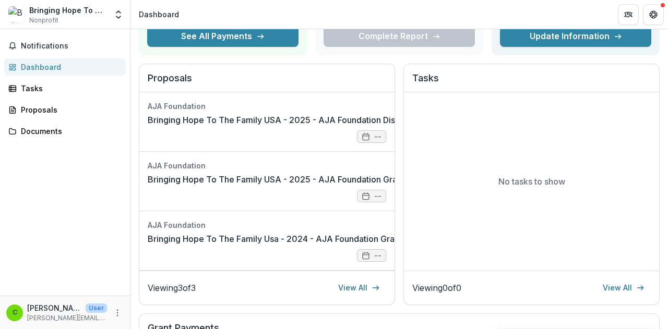  I want to click on a: Bringing Hope To The Family USA - 2025 - AJA Foundation Grant Application, so click(299, 179).